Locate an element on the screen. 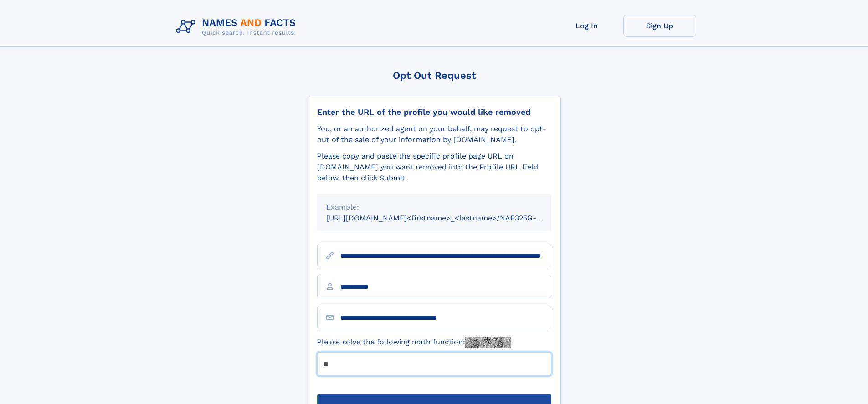 The width and height of the screenshot is (868, 404). a: Log In is located at coordinates (587, 26).